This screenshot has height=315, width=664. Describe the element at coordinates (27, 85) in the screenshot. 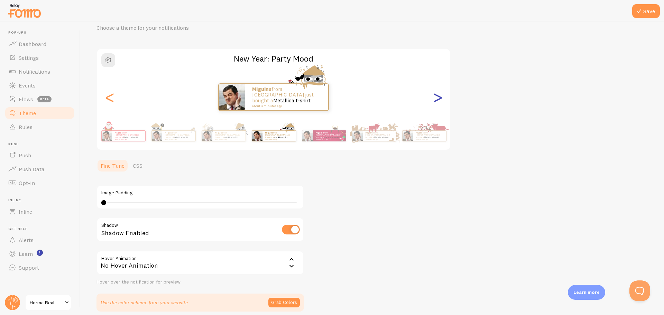

I see `span: Events` at that location.